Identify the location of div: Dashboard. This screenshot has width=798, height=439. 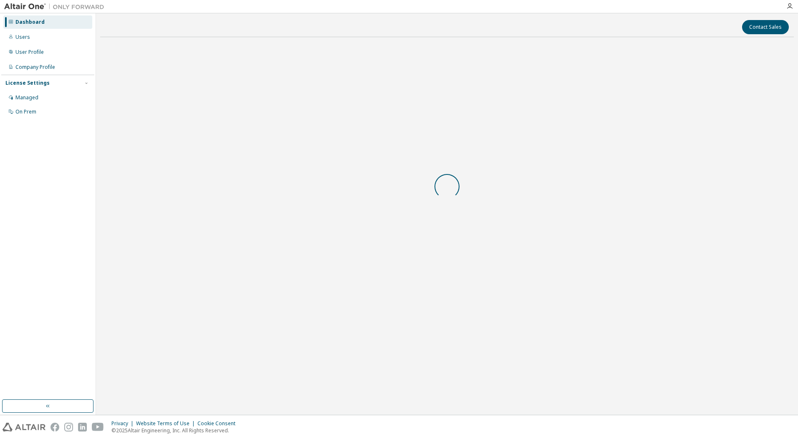
(30, 22).